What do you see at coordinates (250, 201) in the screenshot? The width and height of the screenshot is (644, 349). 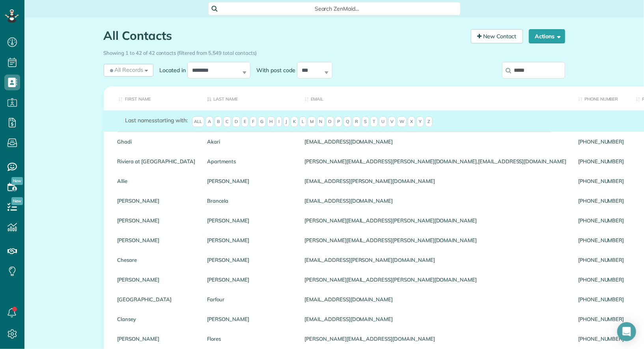 I see `a: Brancela` at bounding box center [250, 201].